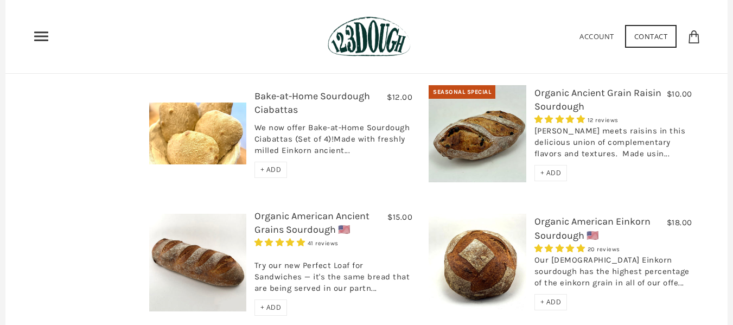  I want to click on a: Contact, so click(651, 36).